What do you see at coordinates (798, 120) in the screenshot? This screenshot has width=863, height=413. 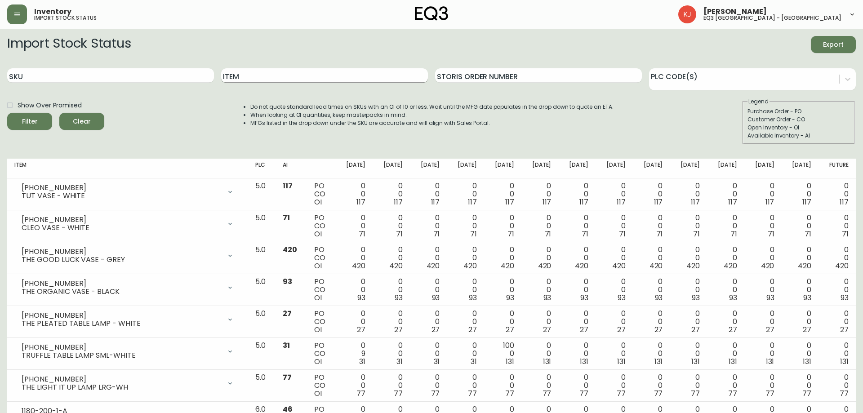 I see `div: Customer Order - CO` at bounding box center [798, 120].